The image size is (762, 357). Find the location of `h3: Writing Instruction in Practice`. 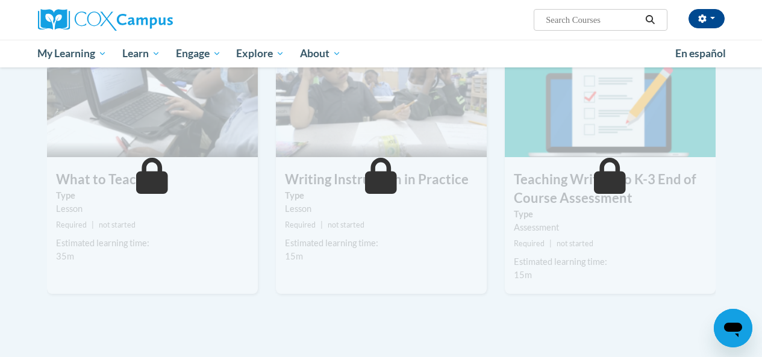

h3: Writing Instruction in Practice is located at coordinates (381, 180).